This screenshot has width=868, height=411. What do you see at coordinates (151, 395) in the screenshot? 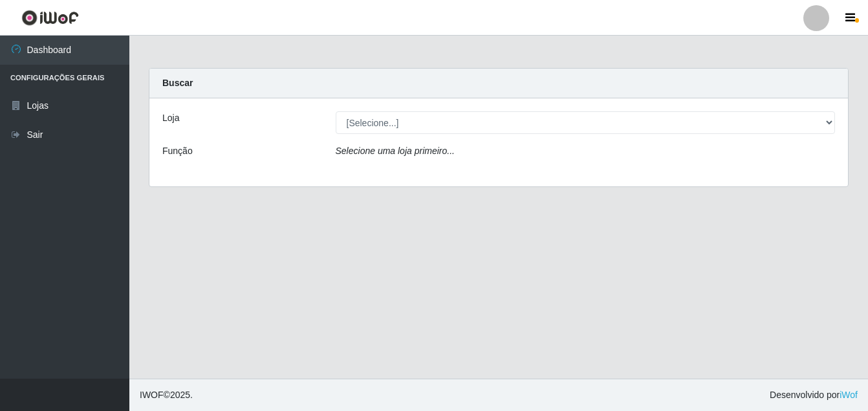
I see `span: IWOF` at bounding box center [151, 395].